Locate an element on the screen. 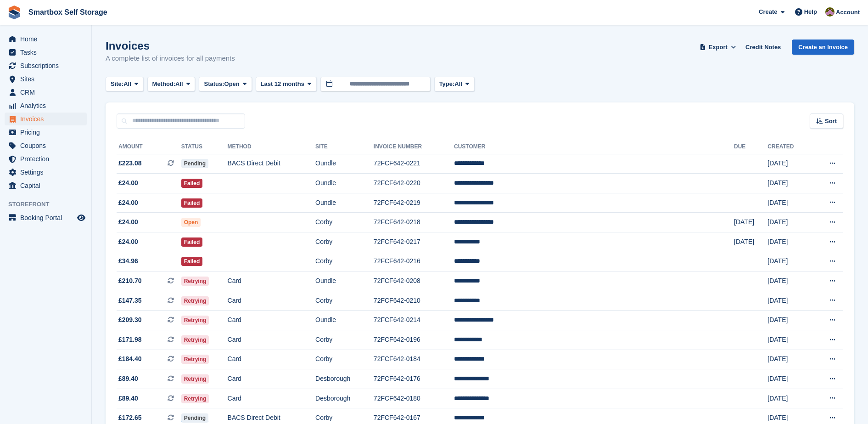 The width and height of the screenshot is (868, 424). th: Created is located at coordinates (789, 147).